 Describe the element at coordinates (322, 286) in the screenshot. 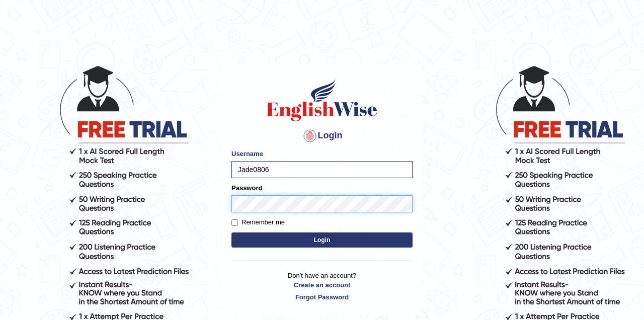

I see `p: Don't have an account?` at that location.